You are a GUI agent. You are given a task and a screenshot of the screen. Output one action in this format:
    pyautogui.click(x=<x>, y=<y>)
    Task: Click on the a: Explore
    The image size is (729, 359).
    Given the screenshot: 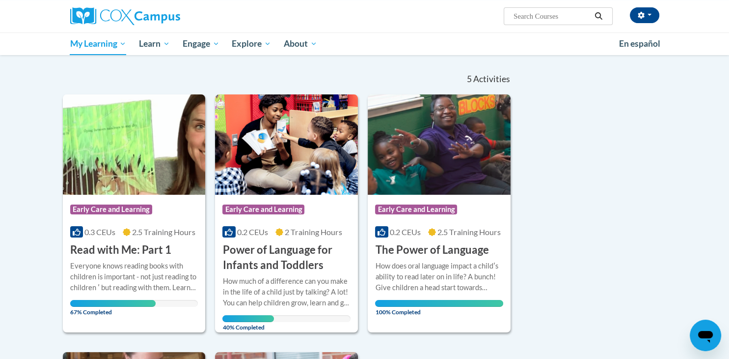 What is the action you would take?
    pyautogui.click(x=251, y=44)
    